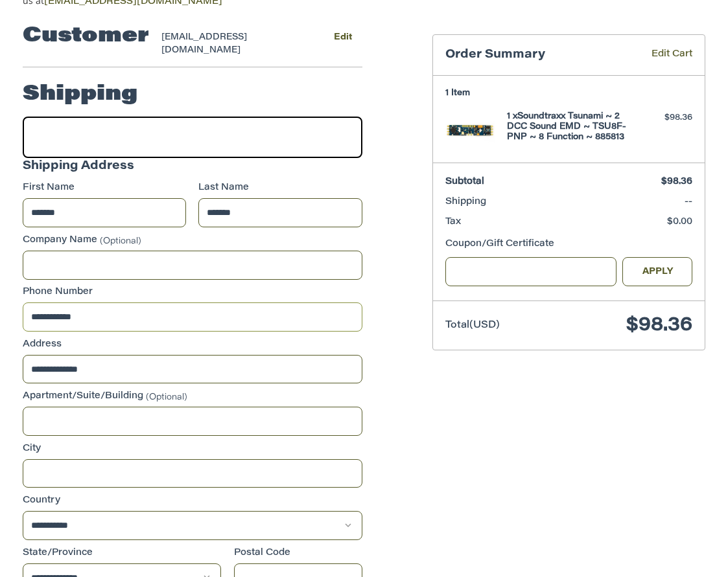 This screenshot has width=728, height=577. I want to click on a: Edit Cart, so click(656, 55).